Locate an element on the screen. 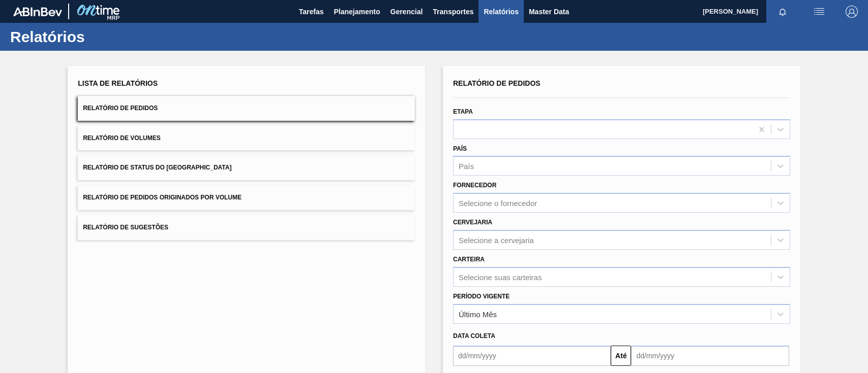 The width and height of the screenshot is (868, 373). button: Relatório de Sugestões is located at coordinates (246, 227).